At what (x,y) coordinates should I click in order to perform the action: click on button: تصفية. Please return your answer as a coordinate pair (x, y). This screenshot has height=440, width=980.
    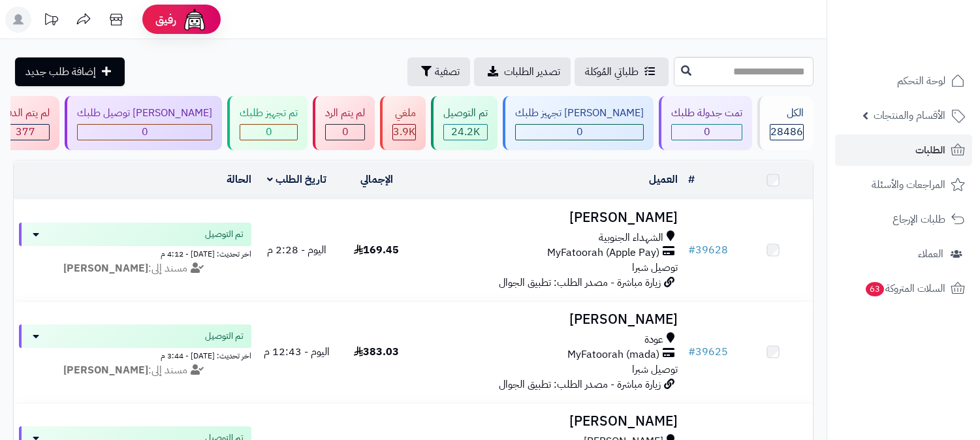
    Looking at the image, I should click on (438, 72).